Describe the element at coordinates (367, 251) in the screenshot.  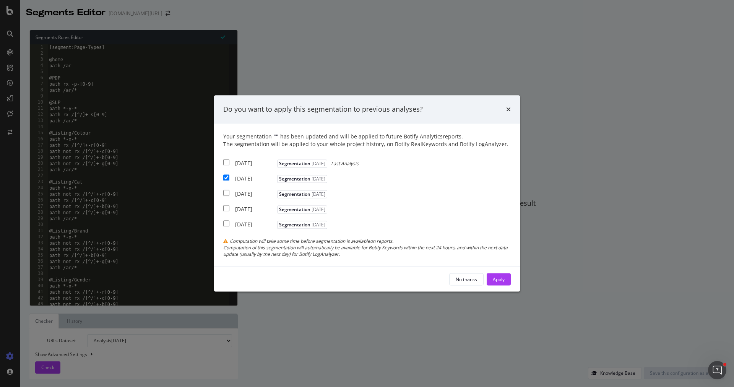
I see `div: Computation of this segmentation will automatically be available for Botify Keywords within the n...` at that location.